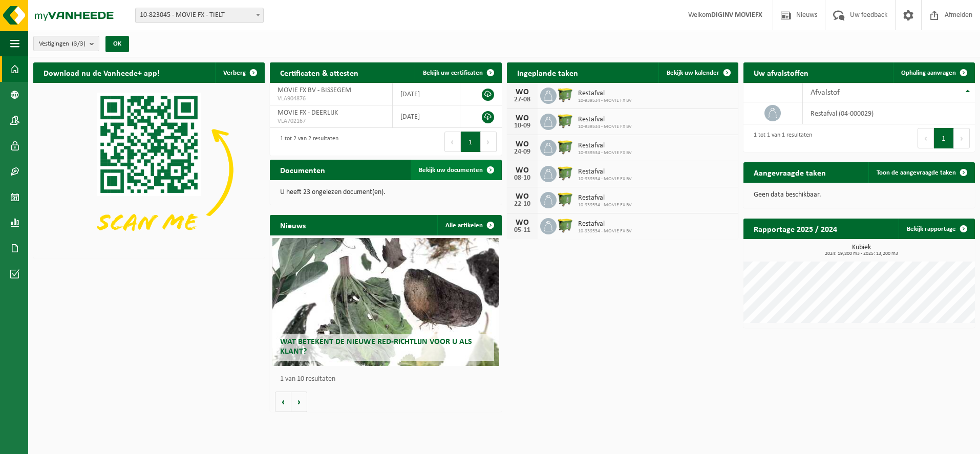 The image size is (980, 454). Describe the element at coordinates (825, 92) in the screenshot. I see `span: Afvalstof` at that location.